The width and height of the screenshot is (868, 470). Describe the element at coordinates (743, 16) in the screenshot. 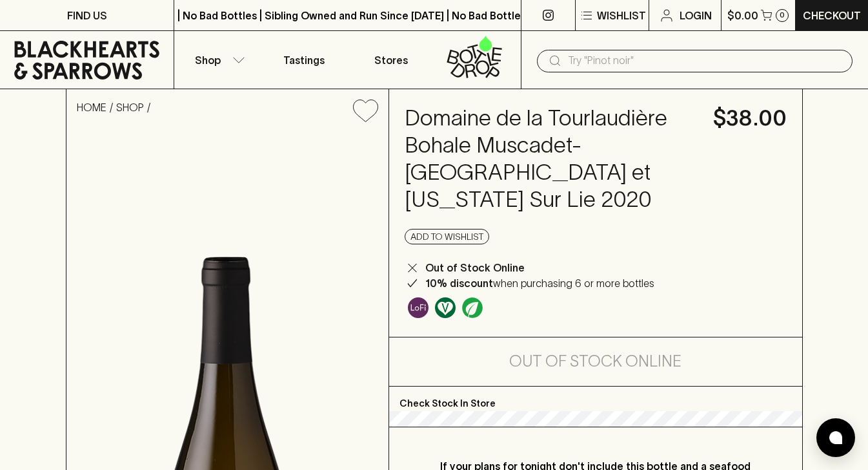

I see `p: $0.00` at that location.